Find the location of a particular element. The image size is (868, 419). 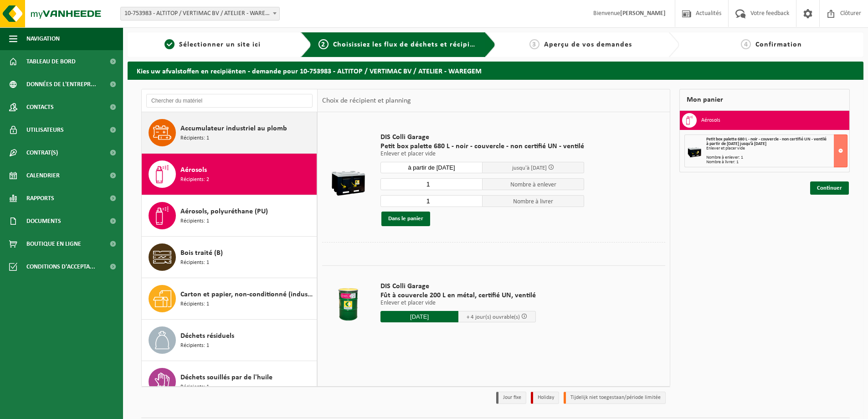

button: Carton et papier, non-conditionné (industriel) Récipients: 1 is located at coordinates (229, 298).